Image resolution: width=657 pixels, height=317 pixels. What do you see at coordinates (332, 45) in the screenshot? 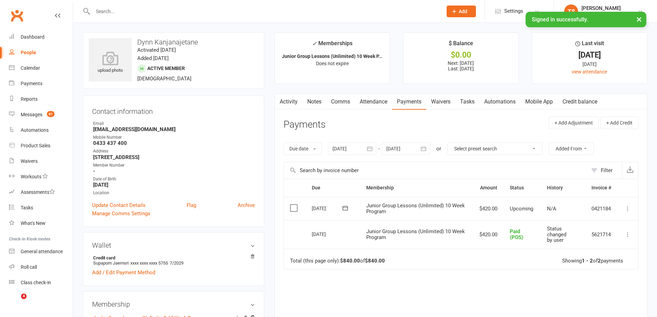
I see `div: Memberships` at bounding box center [332, 45].